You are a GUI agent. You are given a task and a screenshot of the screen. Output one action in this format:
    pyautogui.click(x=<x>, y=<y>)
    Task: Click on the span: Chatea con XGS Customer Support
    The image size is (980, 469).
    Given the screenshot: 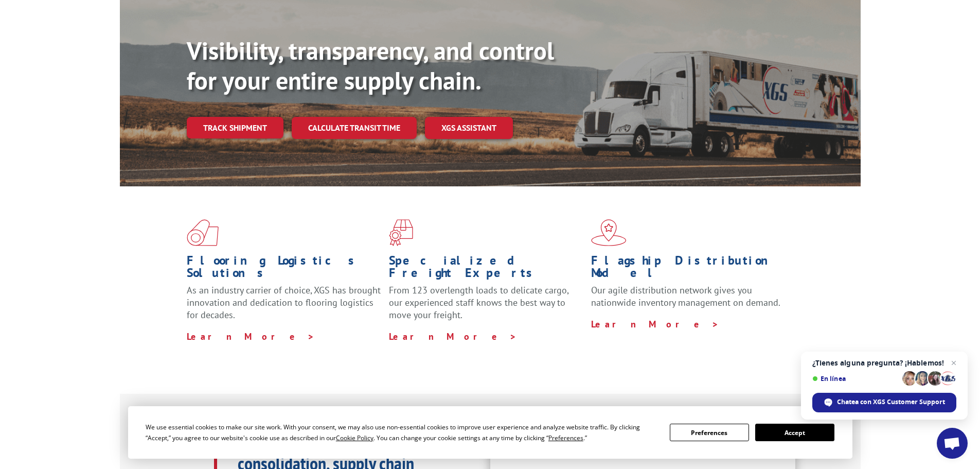 What is the action you would take?
    pyautogui.click(x=891, y=402)
    